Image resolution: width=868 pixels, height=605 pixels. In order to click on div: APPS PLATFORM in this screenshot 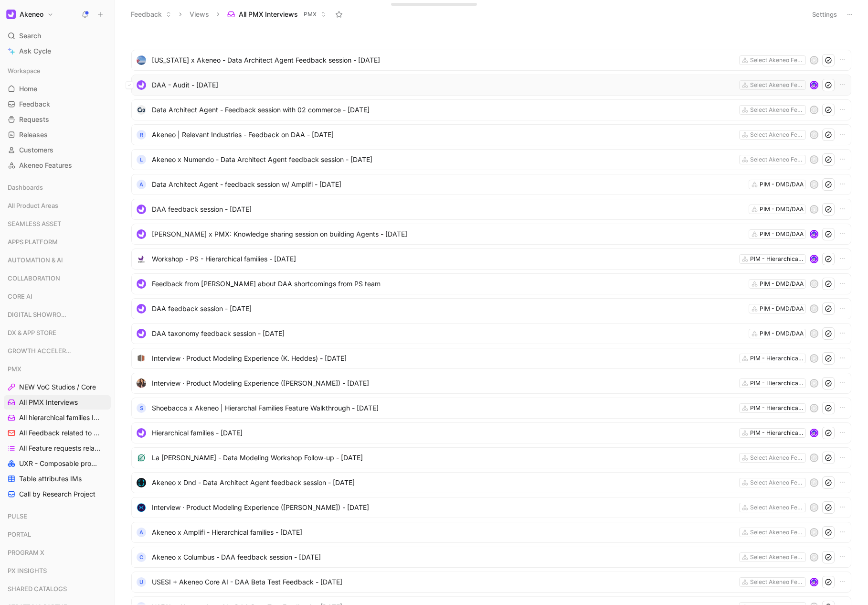, I will do `click(57, 243)`.